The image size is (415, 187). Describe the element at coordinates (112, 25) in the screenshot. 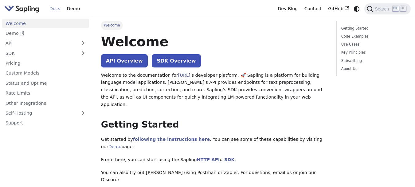

I see `span: Welcome` at that location.